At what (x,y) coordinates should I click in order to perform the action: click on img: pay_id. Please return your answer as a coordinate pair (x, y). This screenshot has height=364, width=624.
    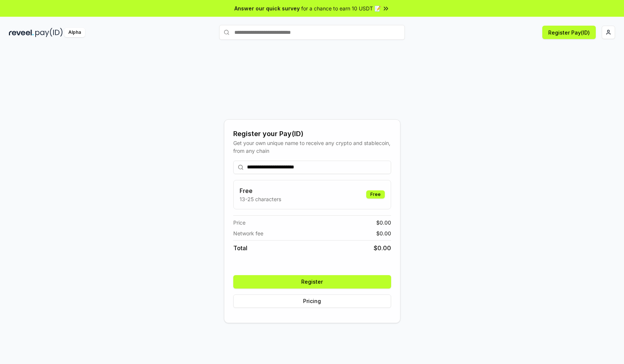
    Looking at the image, I should click on (49, 32).